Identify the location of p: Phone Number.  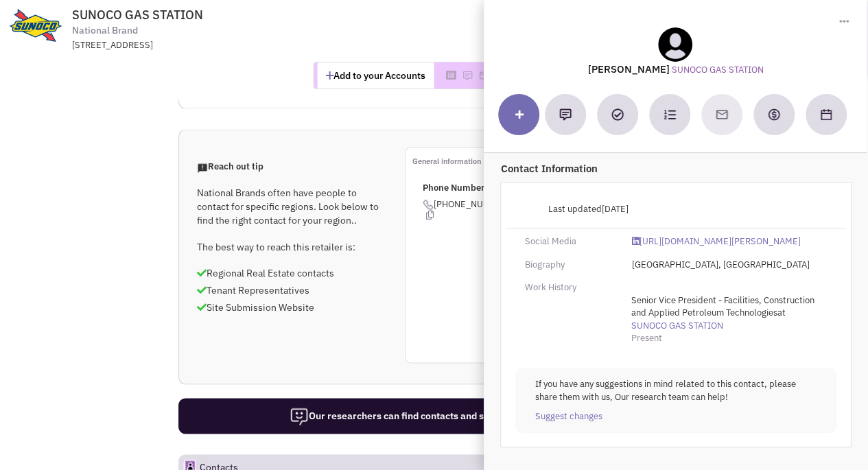
(508, 188).